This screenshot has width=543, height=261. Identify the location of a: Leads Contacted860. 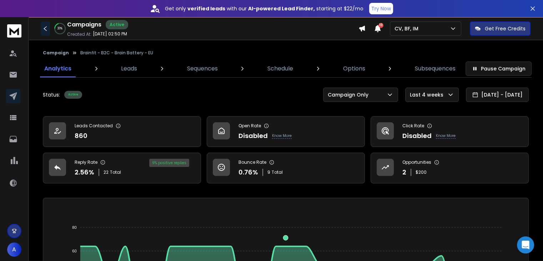
(122, 131).